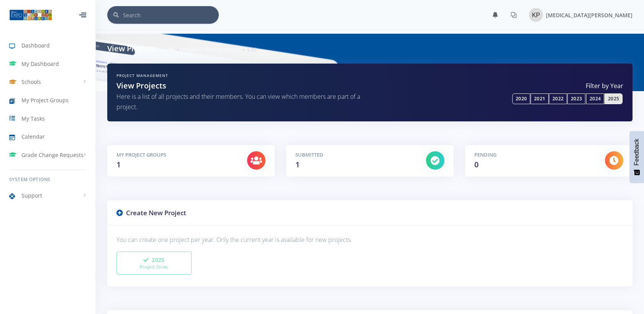 The width and height of the screenshot is (644, 314). What do you see at coordinates (636, 157) in the screenshot?
I see `button: Feedback - Show survey` at bounding box center [636, 157].